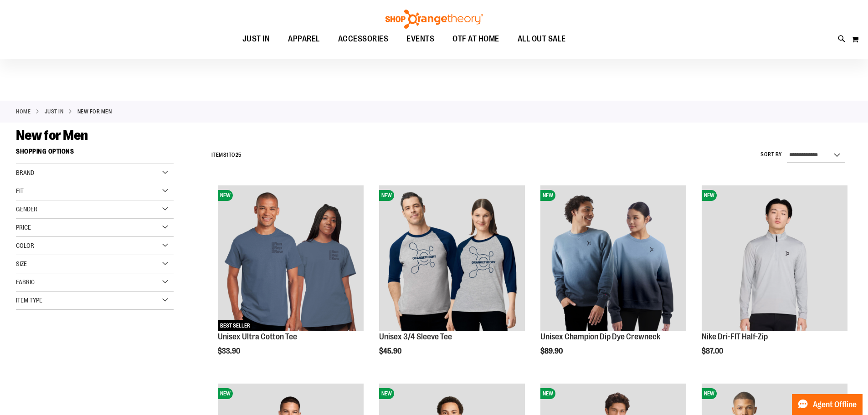  What do you see at coordinates (542, 39) in the screenshot?
I see `span: ALL OUT SALE` at bounding box center [542, 39].